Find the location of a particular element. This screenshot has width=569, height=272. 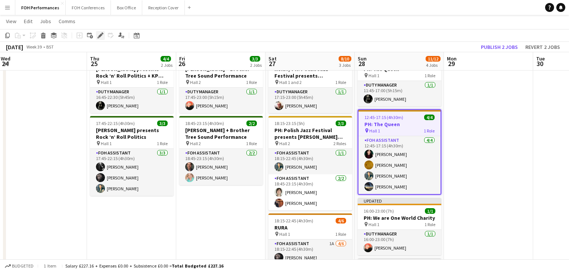

h3: RURA is located at coordinates (310, 228).